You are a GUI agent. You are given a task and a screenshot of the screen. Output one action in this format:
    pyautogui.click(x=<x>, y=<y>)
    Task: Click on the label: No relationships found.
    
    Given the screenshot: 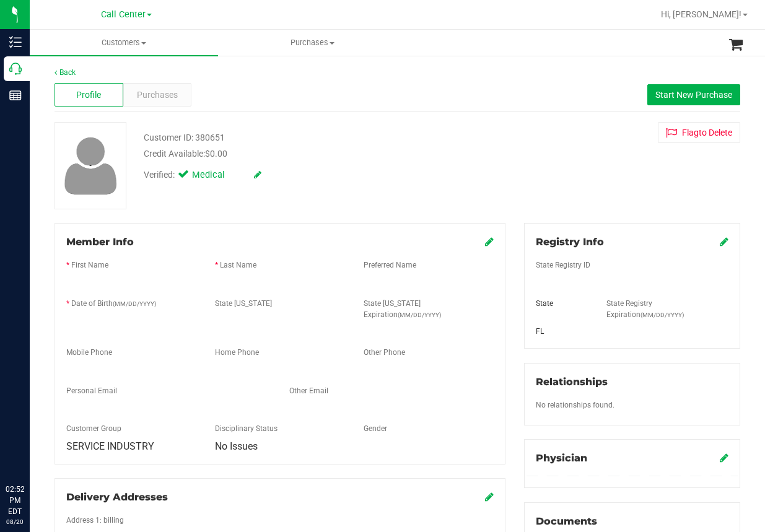 What is the action you would take?
    pyautogui.click(x=575, y=405)
    